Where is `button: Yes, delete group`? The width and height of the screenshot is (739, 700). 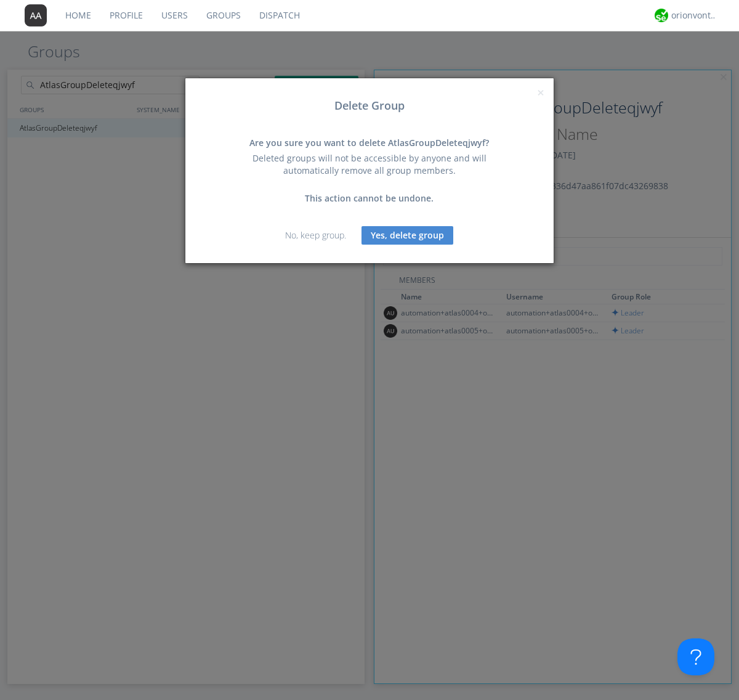
button: Yes, delete group is located at coordinates (407, 235).